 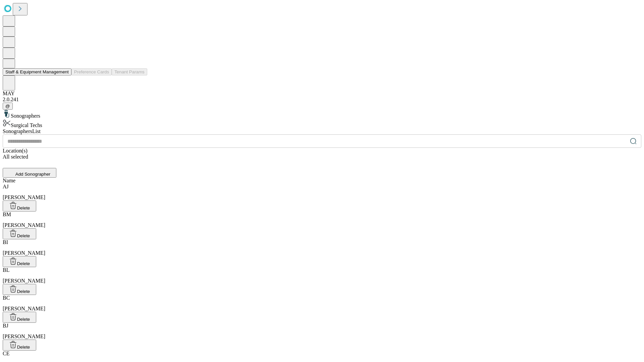 I want to click on span: CE, so click(x=6, y=354).